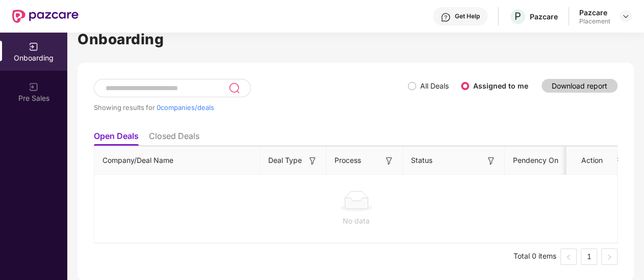 The image size is (644, 280). Describe the element at coordinates (568, 257) in the screenshot. I see `button: left` at that location.